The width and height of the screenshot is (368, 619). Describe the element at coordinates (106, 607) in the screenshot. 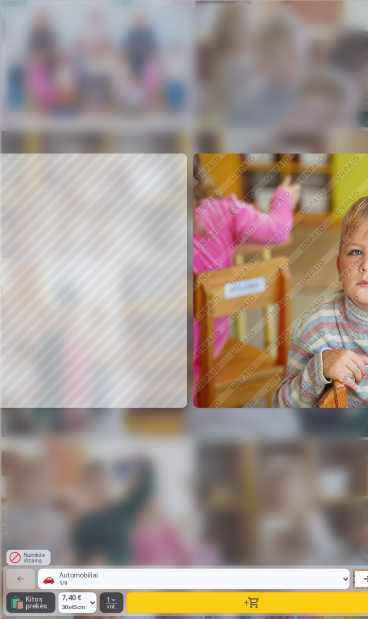

I see `span: vnt.` at that location.